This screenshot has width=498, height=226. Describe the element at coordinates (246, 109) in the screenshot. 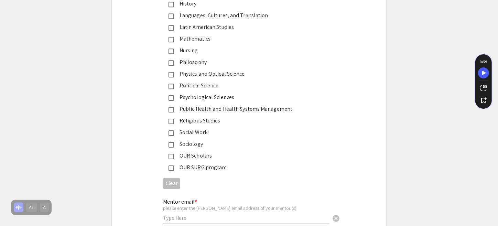

I see `div: Public Health and Health Systems Management` at that location.